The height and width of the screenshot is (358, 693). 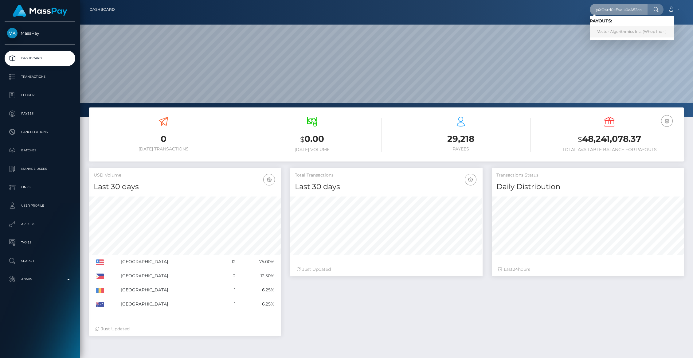 What do you see at coordinates (386, 175) in the screenshot?
I see `h5: Total Transactions` at bounding box center [386, 175].